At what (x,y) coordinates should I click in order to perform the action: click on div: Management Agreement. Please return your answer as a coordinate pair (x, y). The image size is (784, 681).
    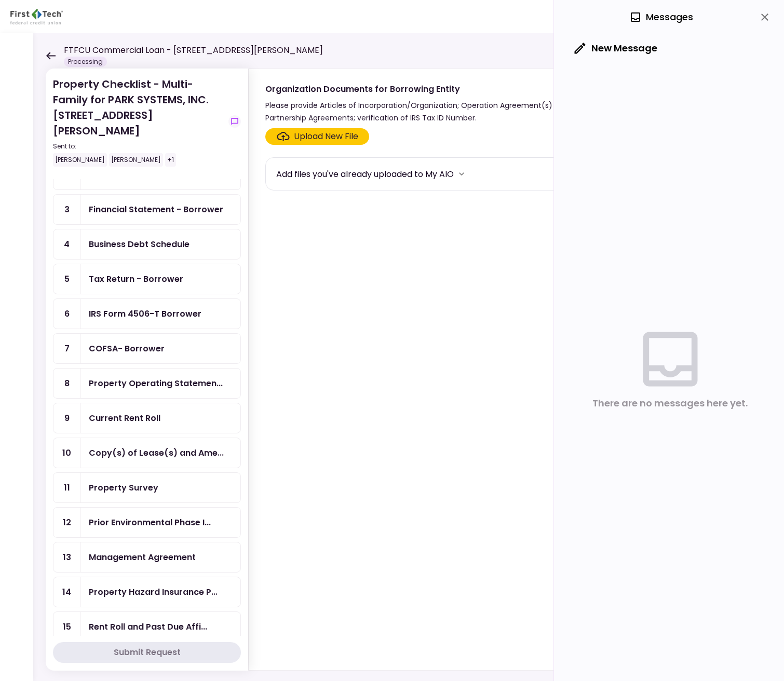
    Looking at the image, I should click on (143, 557).